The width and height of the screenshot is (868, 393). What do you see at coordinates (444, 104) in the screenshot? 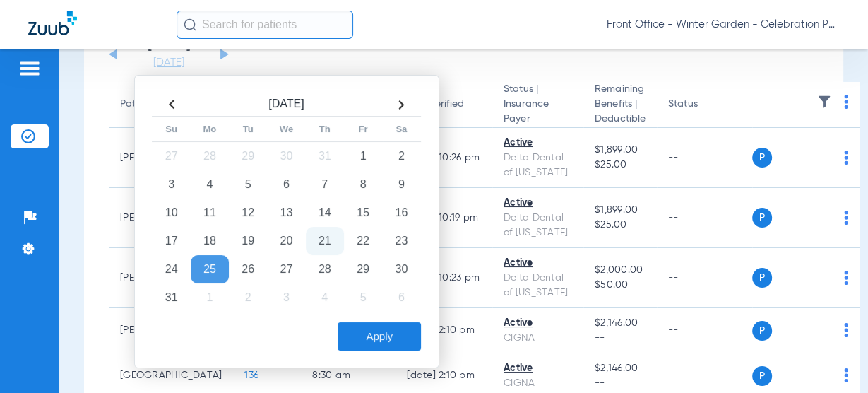
I see `div: Last Verified` at bounding box center [444, 104].